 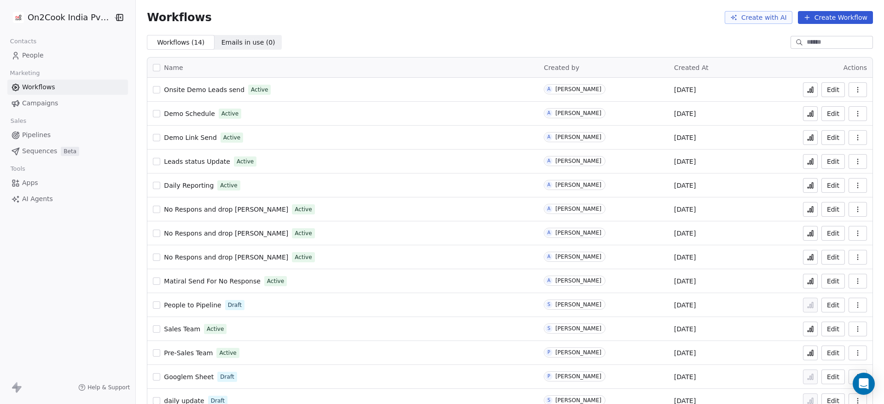 What do you see at coordinates (39, 87) in the screenshot?
I see `span: Workflows` at bounding box center [39, 87].